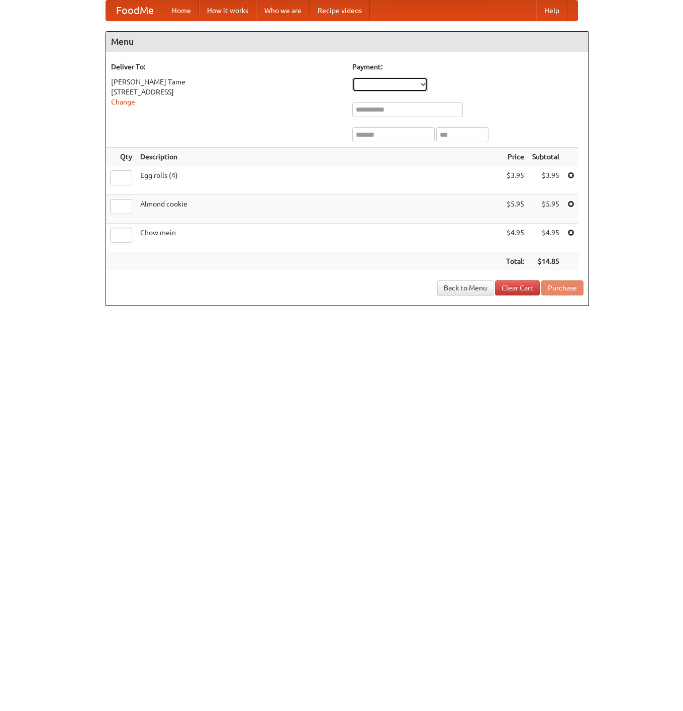 Image resolution: width=683 pixels, height=711 pixels. I want to click on a: FoodMe, so click(135, 11).